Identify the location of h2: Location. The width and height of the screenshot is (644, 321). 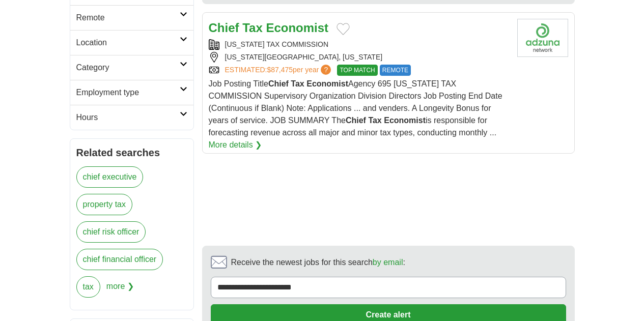
(127, 42).